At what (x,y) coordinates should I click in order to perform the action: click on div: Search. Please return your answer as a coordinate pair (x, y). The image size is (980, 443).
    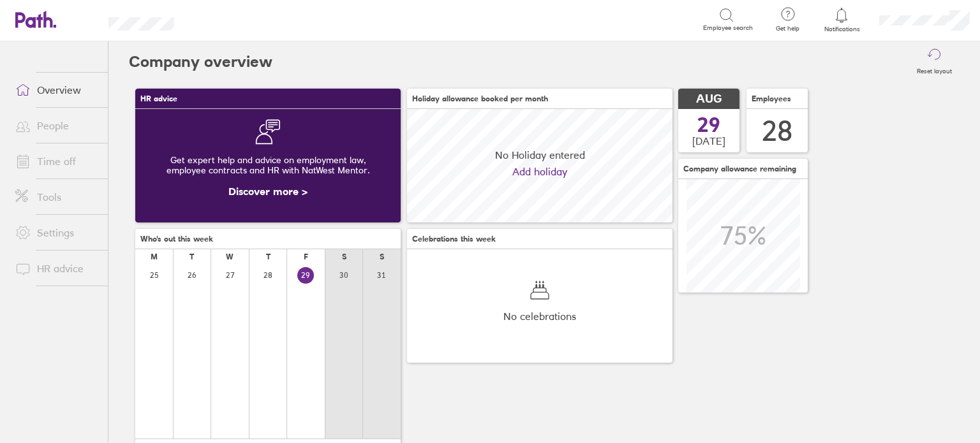
    Looking at the image, I should click on (224, 19).